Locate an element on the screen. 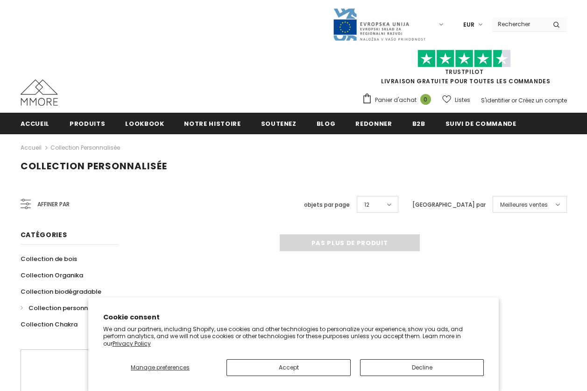  button: Manage preferences is located at coordinates (160, 367).